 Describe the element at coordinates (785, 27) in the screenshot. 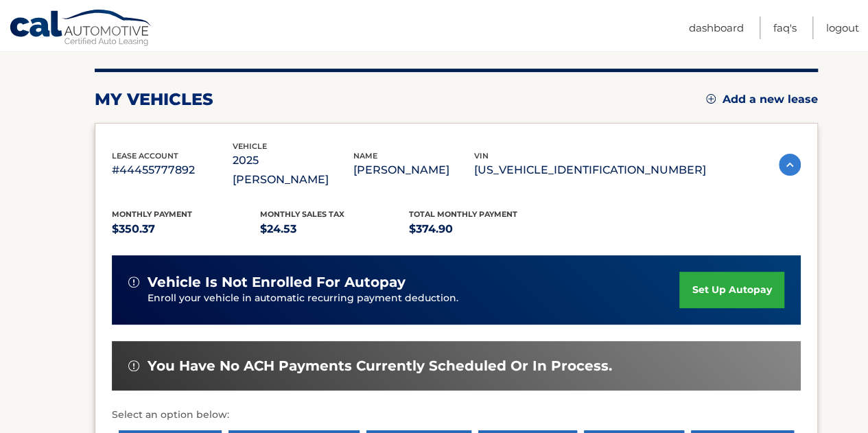

I see `a: FAQ's` at that location.